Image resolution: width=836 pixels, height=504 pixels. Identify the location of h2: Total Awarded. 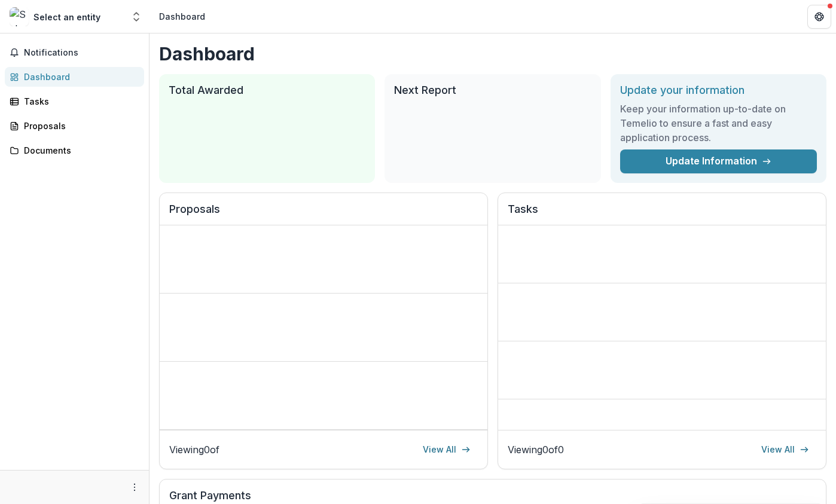
(267, 90).